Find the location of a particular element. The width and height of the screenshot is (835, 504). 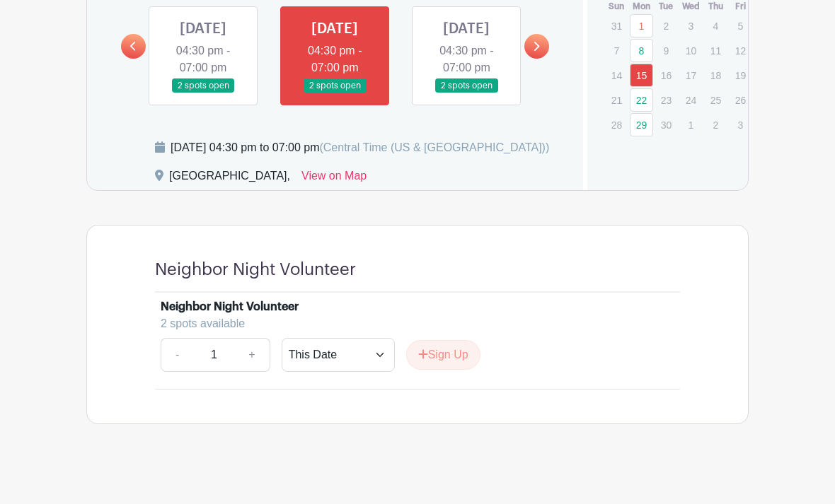

p: 1 is located at coordinates (691, 124).